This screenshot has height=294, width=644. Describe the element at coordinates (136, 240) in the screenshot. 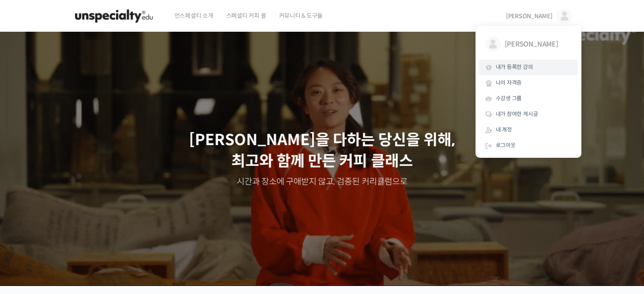

I see `span: 설정` at that location.